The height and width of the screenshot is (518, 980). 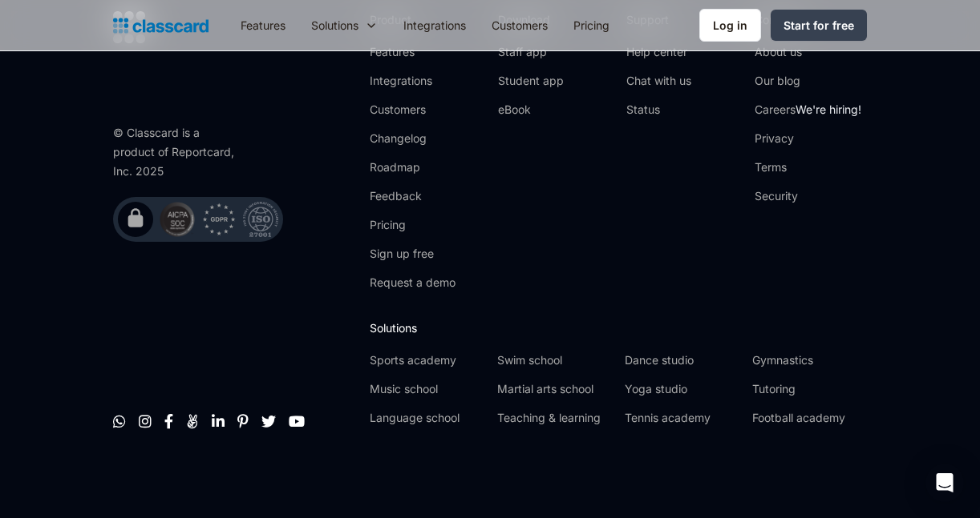 I want to click on a: eBook, so click(x=531, y=110).